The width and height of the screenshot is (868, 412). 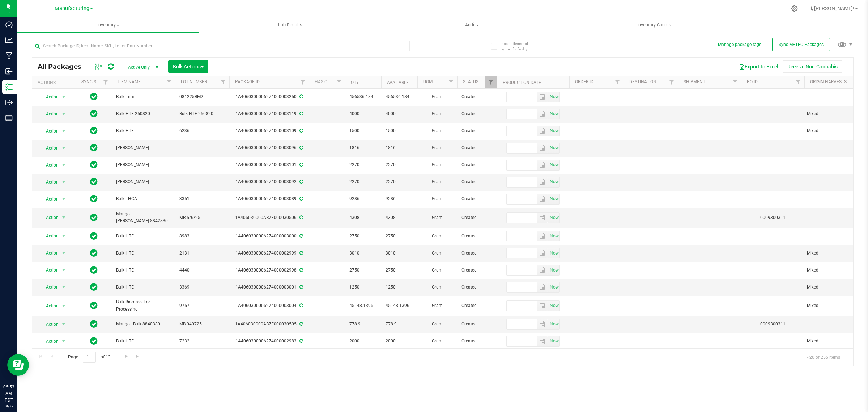 What do you see at coordinates (202, 199) in the screenshot?
I see `span: 3351` at bounding box center [202, 199].